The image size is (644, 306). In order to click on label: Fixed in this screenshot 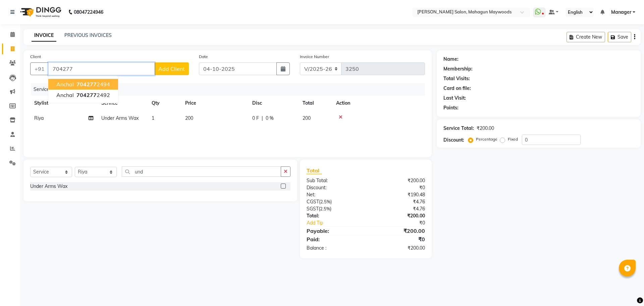, I will do `click(513, 139)`.